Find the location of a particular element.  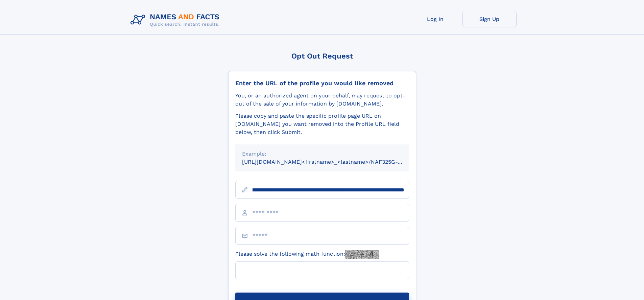

div: You, or an authorized agent on your behalf, may request to opt-out of the sale of your informatio... is located at coordinates (322, 100).